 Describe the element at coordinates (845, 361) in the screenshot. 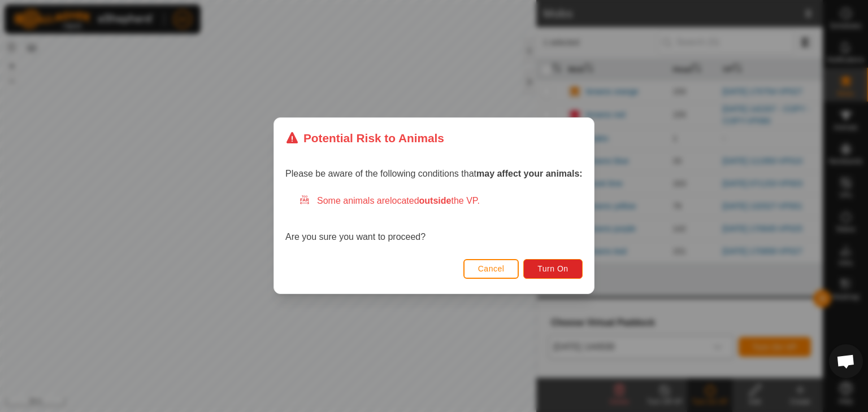

I see `a: Open chat` at that location.